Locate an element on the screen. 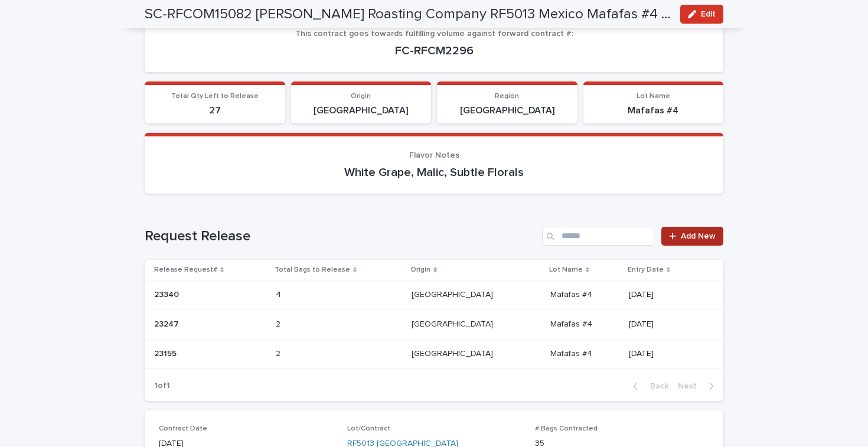  div: Search is located at coordinates (598, 236).